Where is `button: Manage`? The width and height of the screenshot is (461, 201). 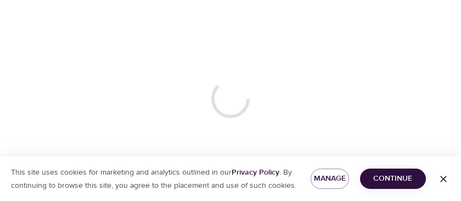
button: Manage is located at coordinates (330, 178).